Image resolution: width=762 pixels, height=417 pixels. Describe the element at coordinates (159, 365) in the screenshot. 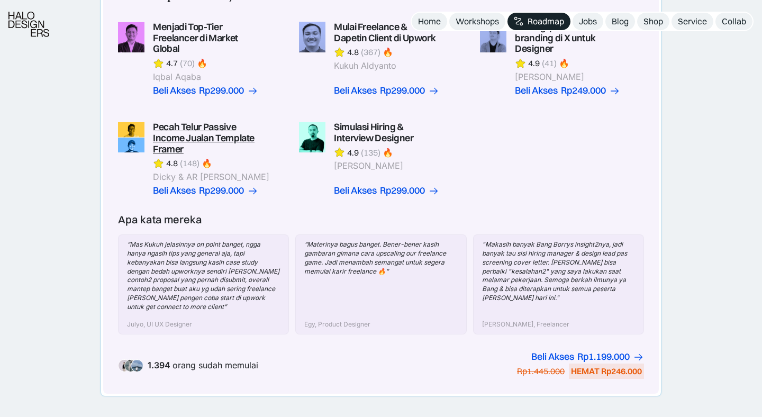

I see `span: 1.394` at that location.